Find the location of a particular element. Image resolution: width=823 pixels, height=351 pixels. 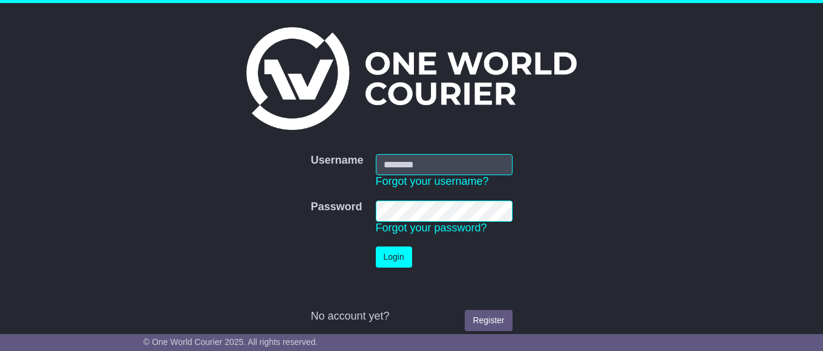

img: One World is located at coordinates (411, 79).